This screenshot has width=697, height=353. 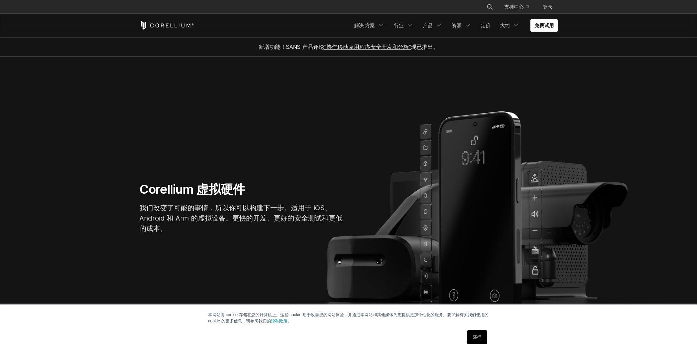 I want to click on a: 隐私政策。, so click(x=281, y=321).